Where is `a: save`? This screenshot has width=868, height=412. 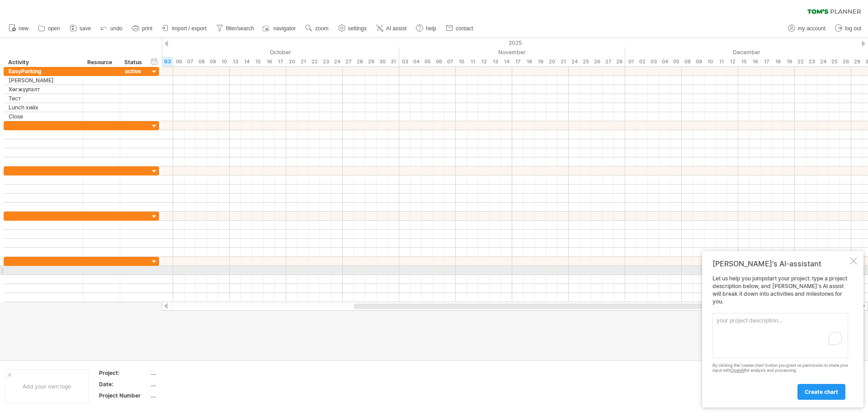
a: save is located at coordinates (81, 29).